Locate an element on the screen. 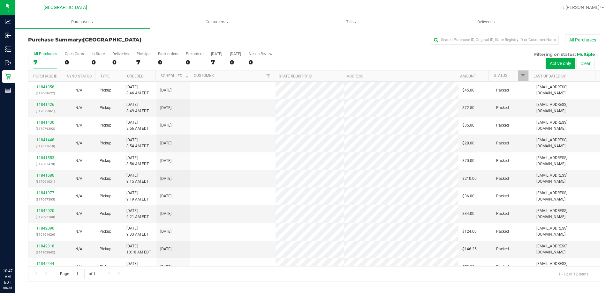  p: (317091031) is located at coordinates (45, 182).